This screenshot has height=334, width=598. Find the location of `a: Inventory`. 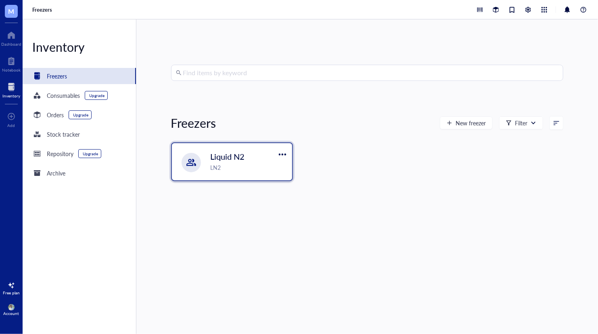

a: Inventory is located at coordinates (11, 89).